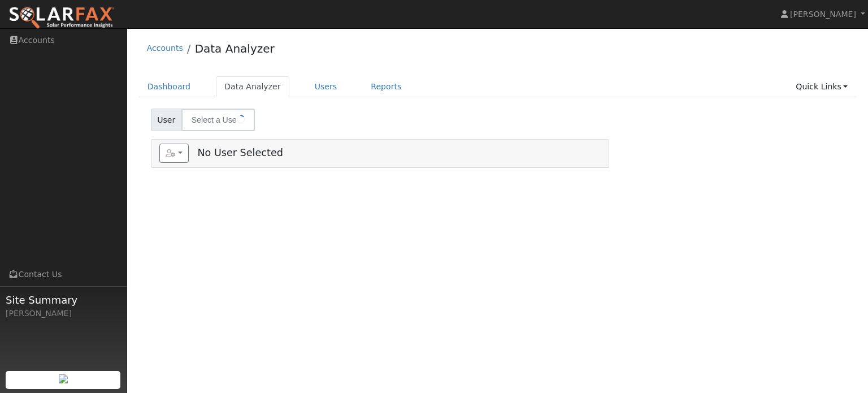  I want to click on img: SolarFax, so click(62, 18).